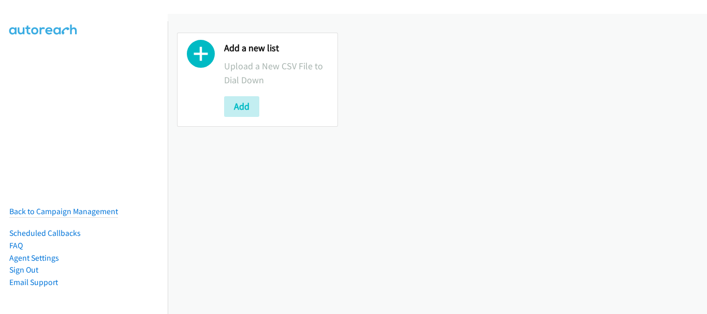  I want to click on a: Back to Campaign Management, so click(64, 211).